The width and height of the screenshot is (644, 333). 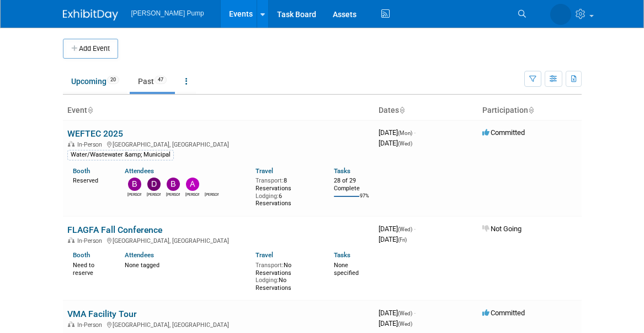 I want to click on a: Sort by Participation Type, so click(x=531, y=110).